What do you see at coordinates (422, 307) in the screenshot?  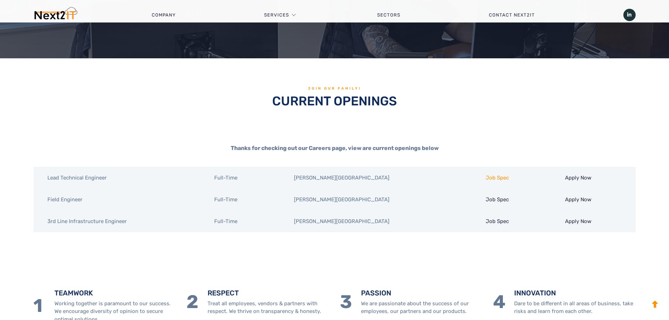 I see `p: We are passionate about the success of our employees, our partners and our products.` at bounding box center [422, 307].